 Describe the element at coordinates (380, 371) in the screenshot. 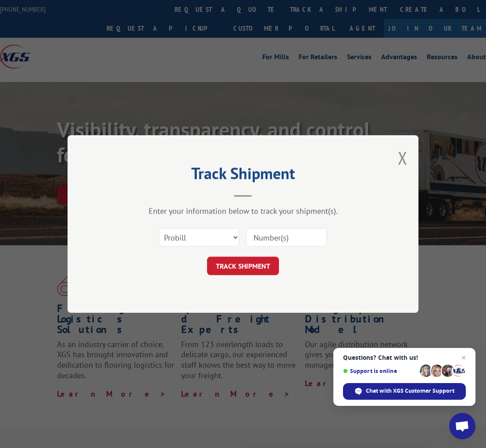

I see `span: Support is online` at that location.